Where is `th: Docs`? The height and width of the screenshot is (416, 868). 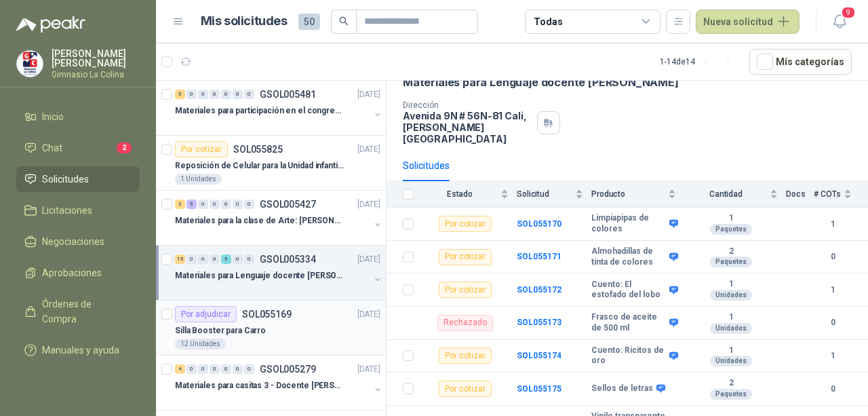 th: Docs is located at coordinates (800, 194).